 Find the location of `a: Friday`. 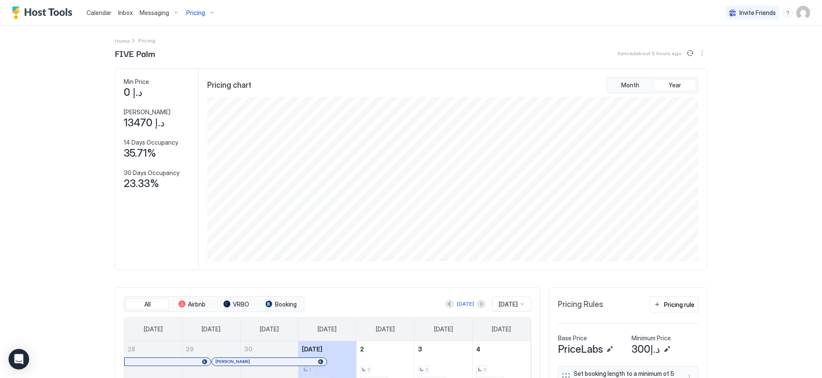

a: Friday is located at coordinates (444, 329).